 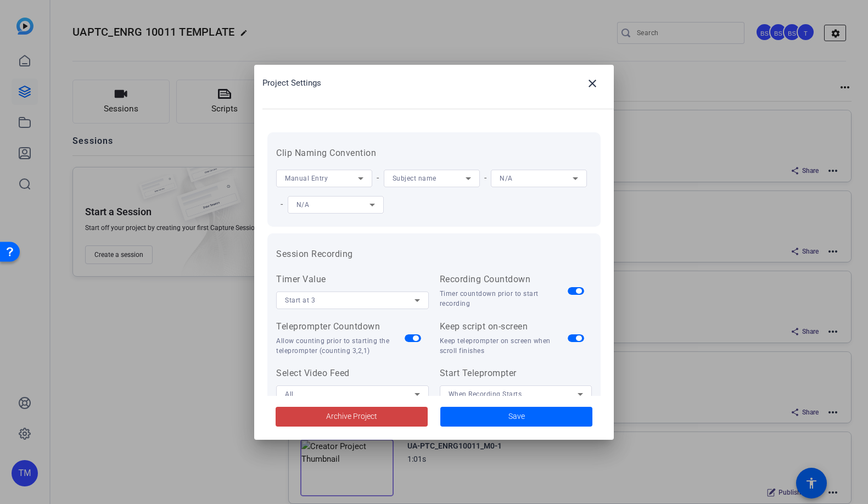 What do you see at coordinates (438, 83) in the screenshot?
I see `div: Project Settings` at bounding box center [438, 83].